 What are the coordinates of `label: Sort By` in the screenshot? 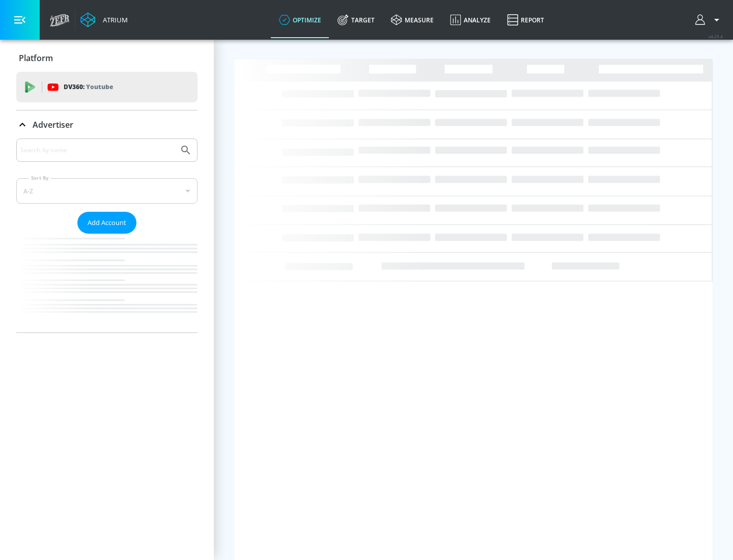 It's located at (39, 178).